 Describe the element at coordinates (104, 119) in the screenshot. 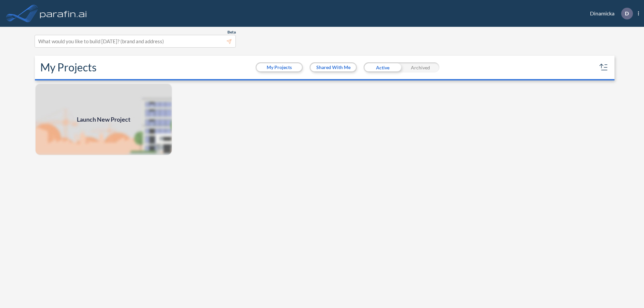

I see `span: Launch New Project` at that location.